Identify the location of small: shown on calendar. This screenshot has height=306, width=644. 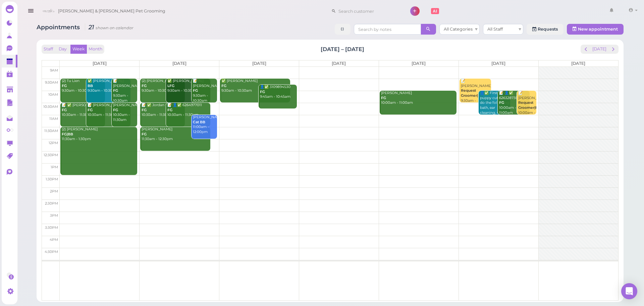
(114, 28).